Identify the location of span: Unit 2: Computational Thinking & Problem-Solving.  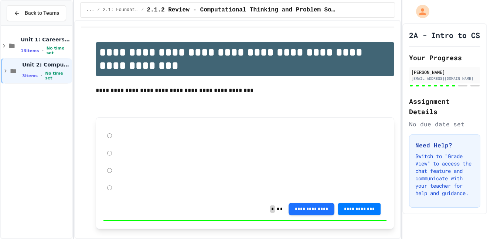
(46, 65).